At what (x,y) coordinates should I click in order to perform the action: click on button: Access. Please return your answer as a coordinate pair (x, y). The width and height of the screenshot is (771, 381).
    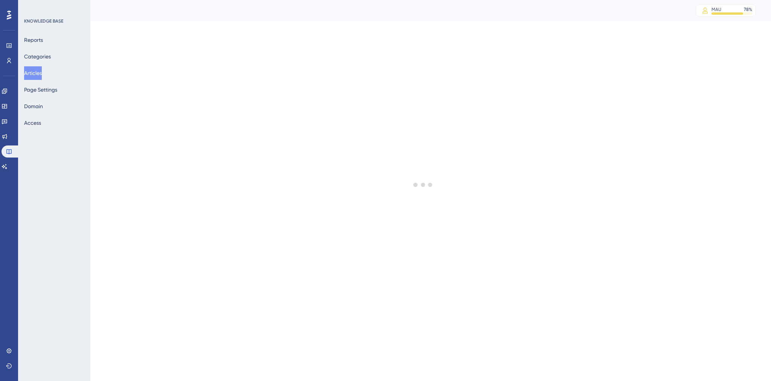
    Looking at the image, I should click on (32, 123).